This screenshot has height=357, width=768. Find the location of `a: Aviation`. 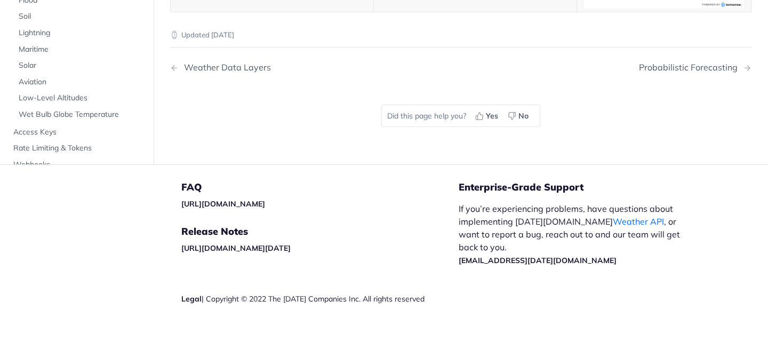

a: Aviation is located at coordinates (79, 82).